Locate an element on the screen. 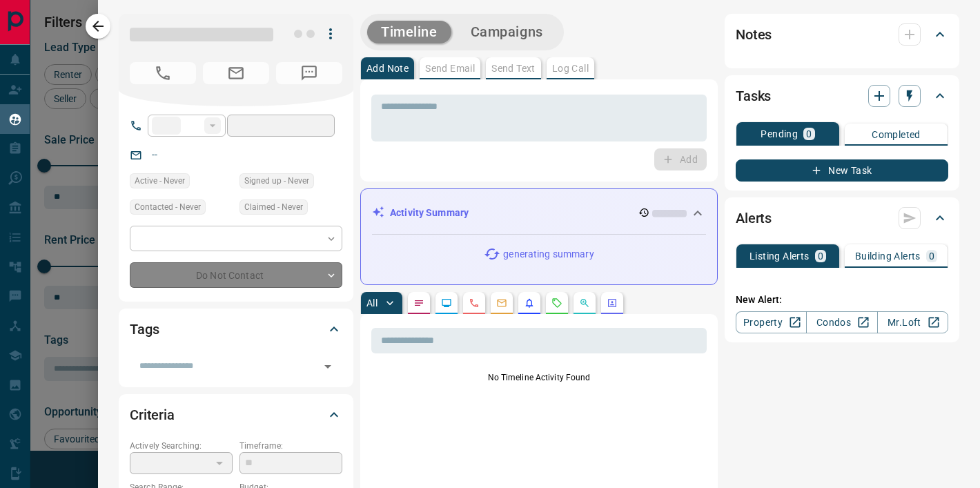 Image resolution: width=980 pixels, height=488 pixels. div: Tags is located at coordinates (236, 329).